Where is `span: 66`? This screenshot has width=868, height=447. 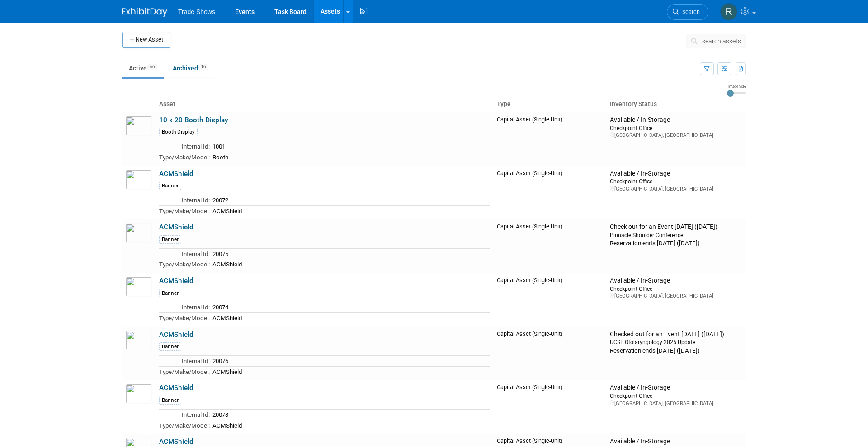 span: 66 is located at coordinates (152, 67).